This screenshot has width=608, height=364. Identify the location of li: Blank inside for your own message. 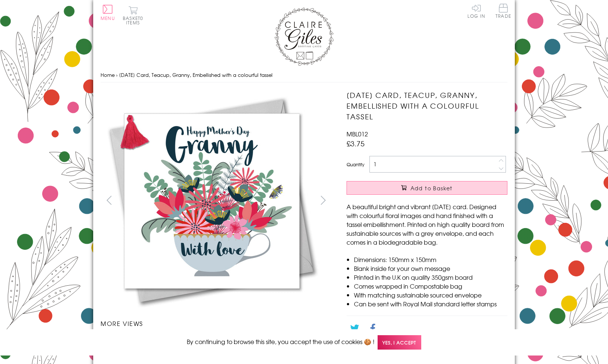
(430, 268).